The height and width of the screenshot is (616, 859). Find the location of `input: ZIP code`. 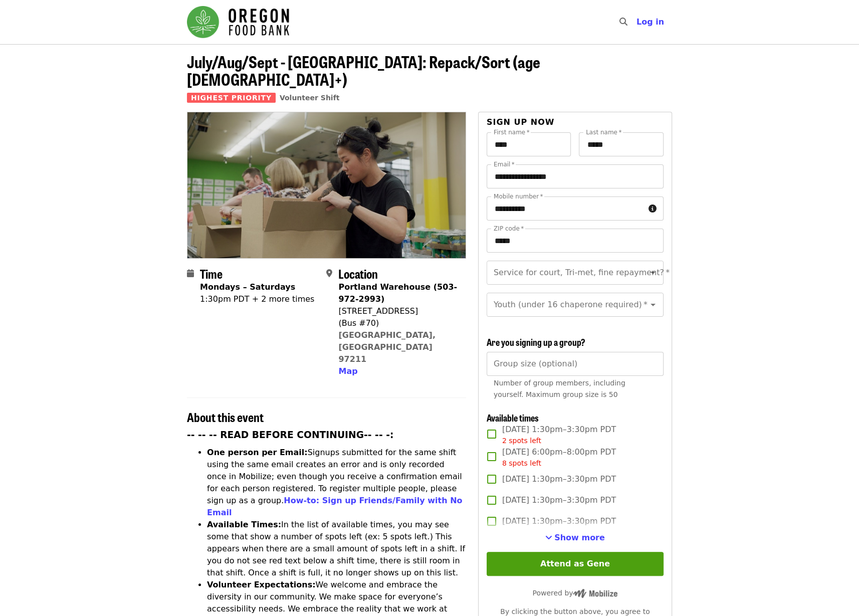

input: ZIP code is located at coordinates (575, 241).